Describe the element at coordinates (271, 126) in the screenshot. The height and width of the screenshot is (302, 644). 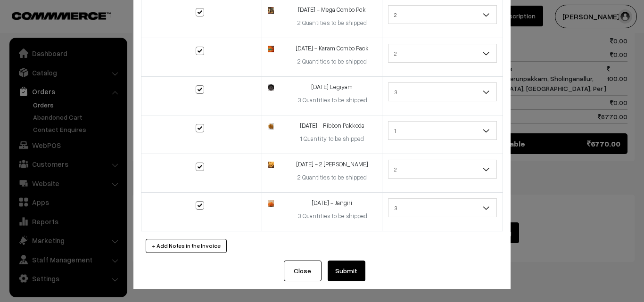
I see `img: 17588697054345Ribbon-Pakkoda-Wepsite1.jpg` at that location.